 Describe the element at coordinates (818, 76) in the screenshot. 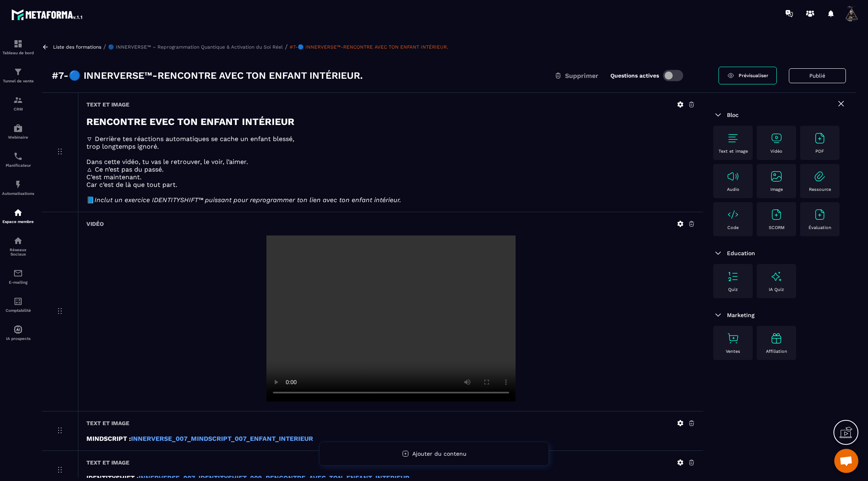

I see `button: Publié` at that location.